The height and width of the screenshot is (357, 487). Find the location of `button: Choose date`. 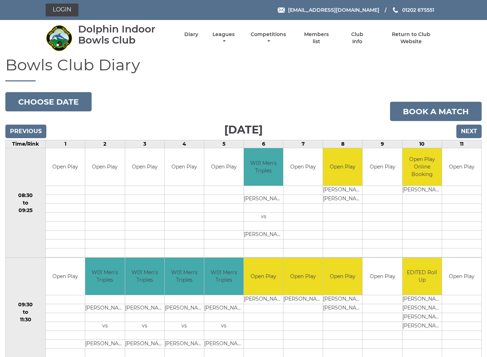

button: Choose date is located at coordinates (49, 102).